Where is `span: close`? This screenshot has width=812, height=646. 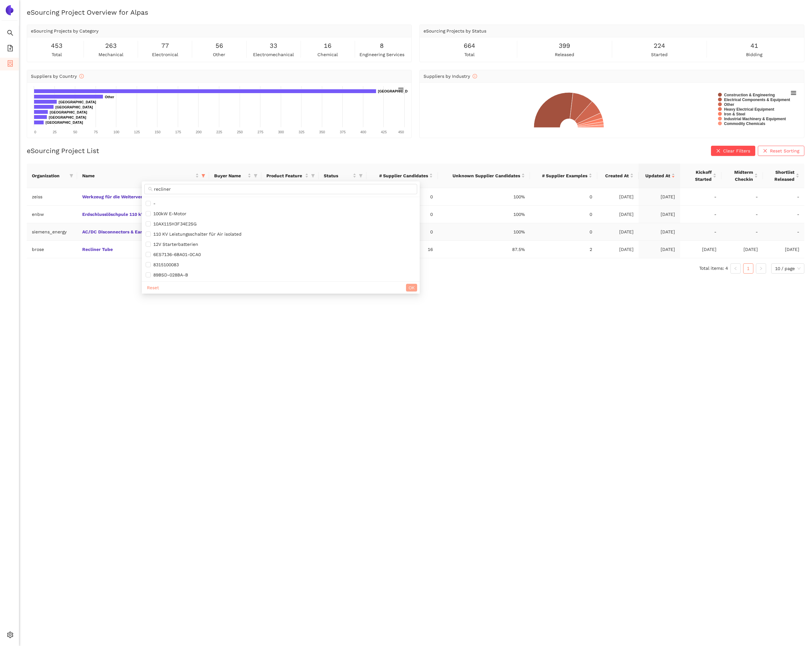
span: close is located at coordinates (718, 151).